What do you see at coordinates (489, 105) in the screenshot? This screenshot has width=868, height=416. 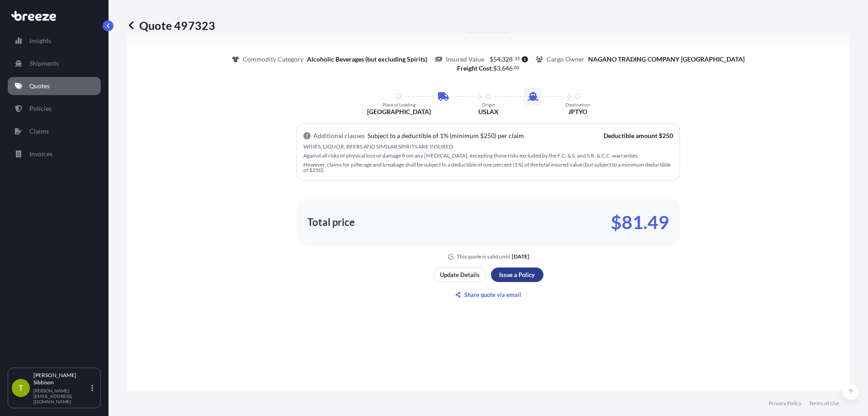 I see `p: Origin` at bounding box center [489, 105].